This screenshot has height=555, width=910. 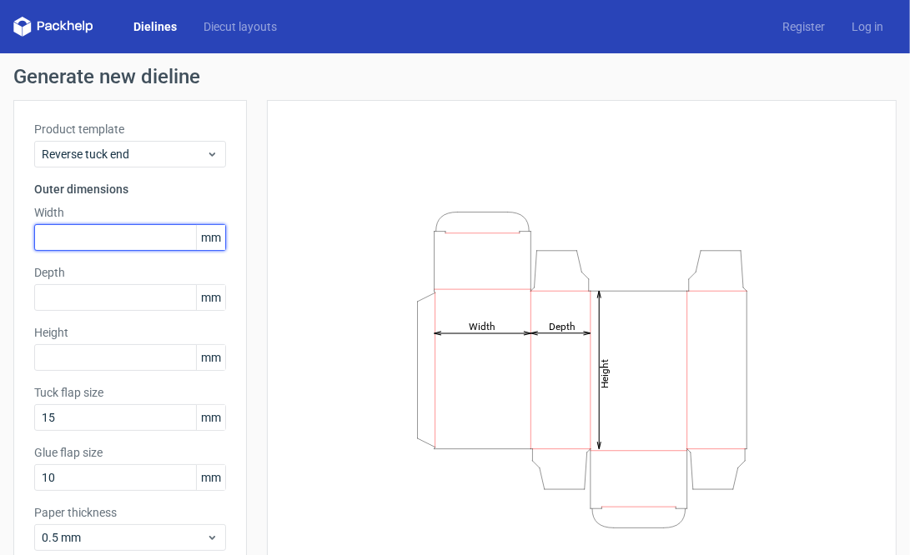 I want to click on h1: Generate new dieline, so click(x=454, y=77).